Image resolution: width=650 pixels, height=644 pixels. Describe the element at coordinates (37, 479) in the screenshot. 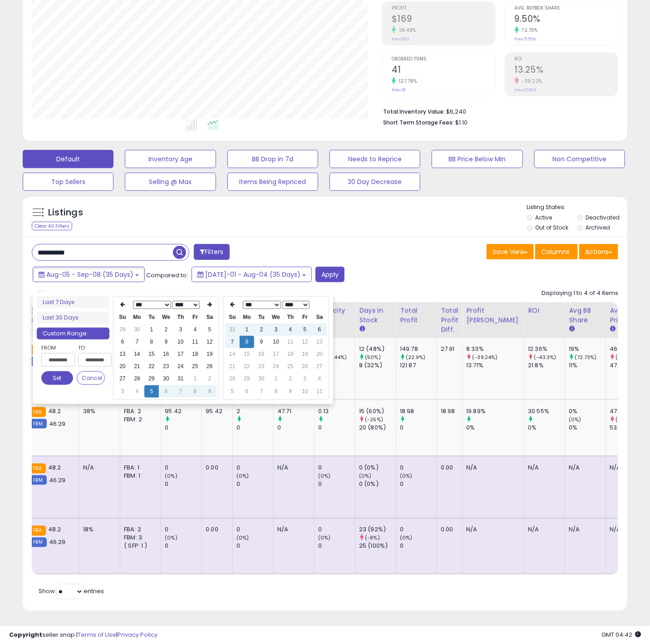

I see `small: FBM` at that location.